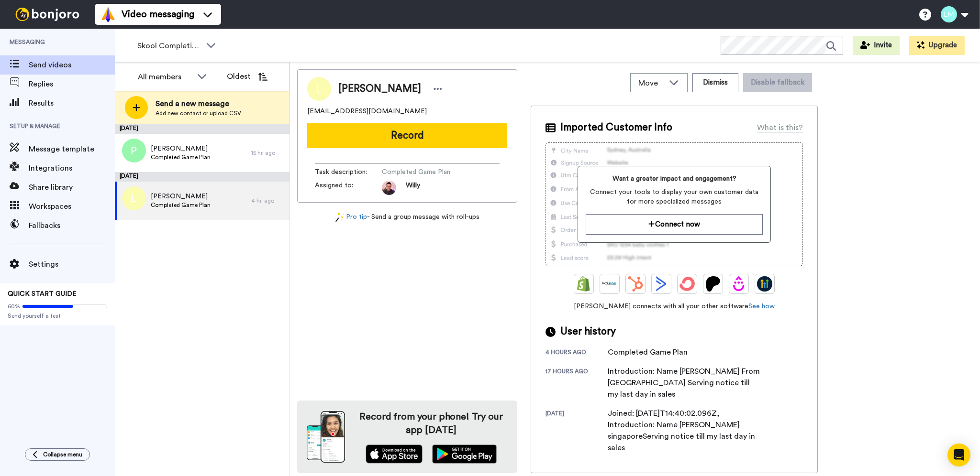 This screenshot has width=980, height=476. What do you see at coordinates (584, 284) in the screenshot?
I see `img: Shopify` at bounding box center [584, 284].